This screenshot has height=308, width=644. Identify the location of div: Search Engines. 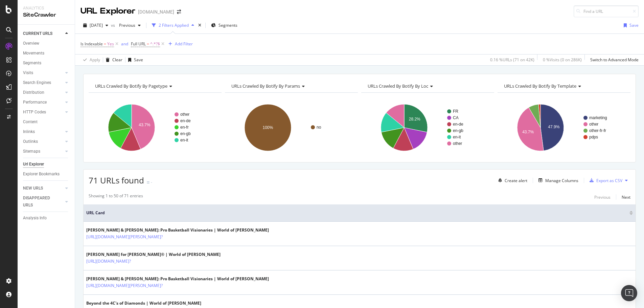
(37, 83).